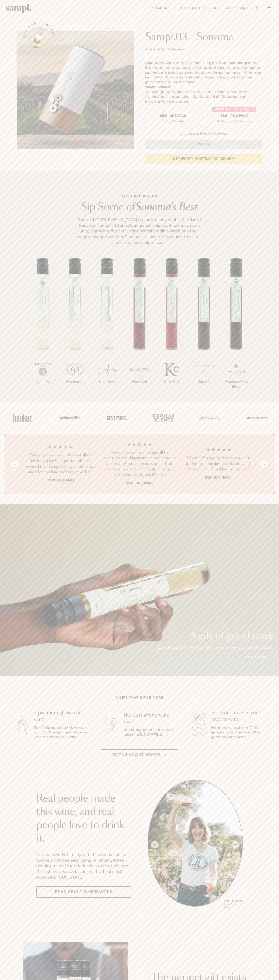  What do you see at coordinates (158, 87) in the screenshot?
I see `strong: What’s Included:` at bounding box center [158, 87].